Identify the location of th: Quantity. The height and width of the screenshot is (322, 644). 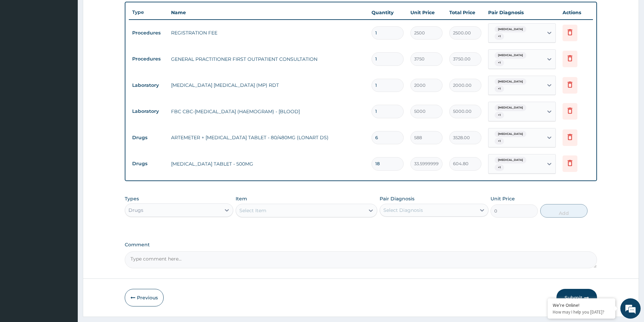
(387, 13).